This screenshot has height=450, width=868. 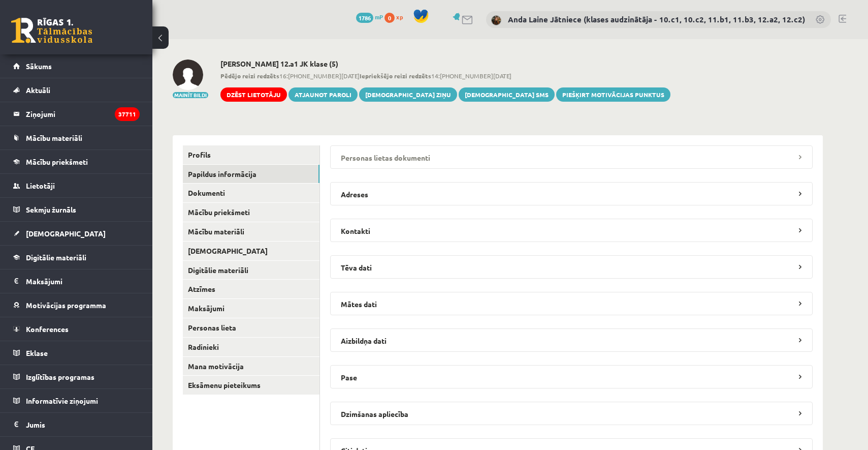 I want to click on a: Aktuāli, so click(x=76, y=90).